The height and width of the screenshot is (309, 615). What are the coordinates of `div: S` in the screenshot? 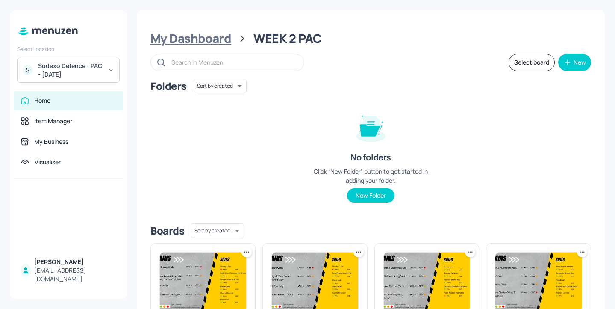 It's located at (28, 70).